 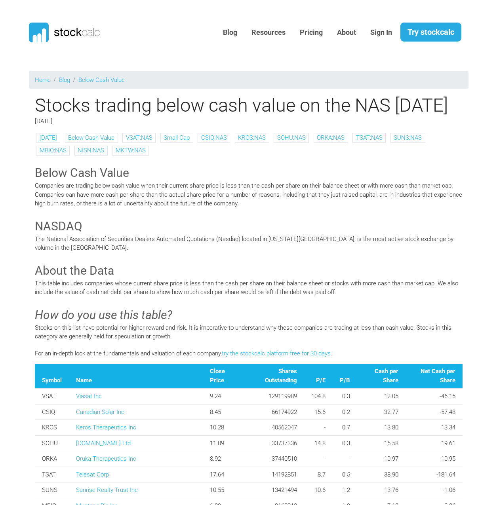 What do you see at coordinates (274, 412) in the screenshot?
I see `td: 66174922` at bounding box center [274, 412].